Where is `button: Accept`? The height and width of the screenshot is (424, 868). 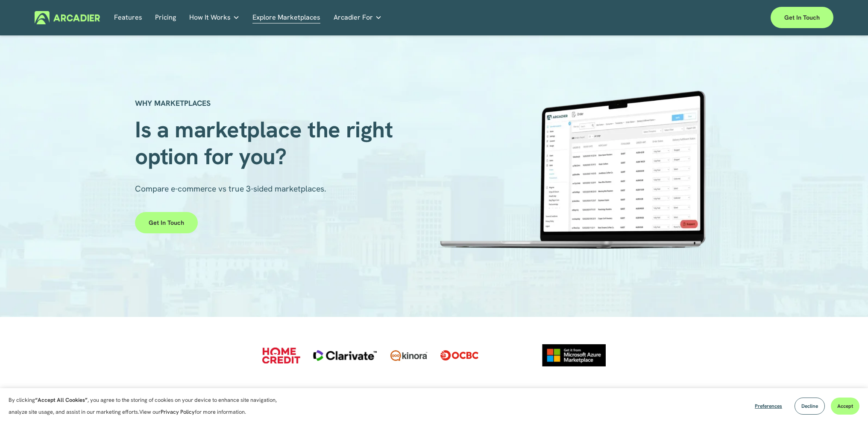 button: Accept is located at coordinates (845, 406).